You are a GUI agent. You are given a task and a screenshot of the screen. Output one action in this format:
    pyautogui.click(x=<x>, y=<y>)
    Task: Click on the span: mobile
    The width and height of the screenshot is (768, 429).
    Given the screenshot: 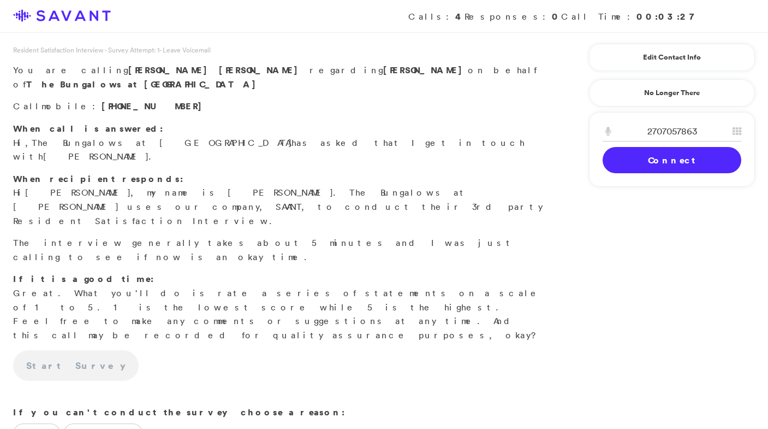 What is the action you would take?
    pyautogui.click(x=67, y=106)
    